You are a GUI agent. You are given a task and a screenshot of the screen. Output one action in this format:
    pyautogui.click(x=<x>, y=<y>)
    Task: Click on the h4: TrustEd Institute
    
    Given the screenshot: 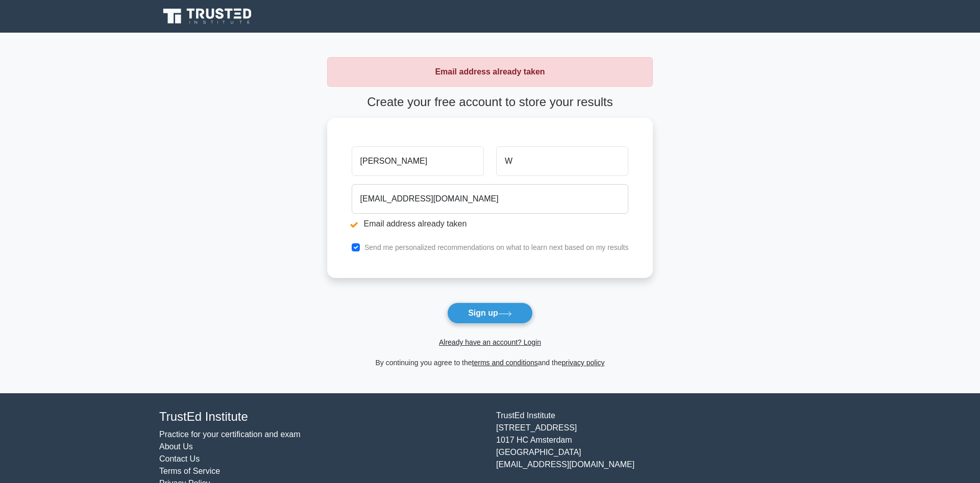 What is the action you would take?
    pyautogui.click(x=321, y=417)
    